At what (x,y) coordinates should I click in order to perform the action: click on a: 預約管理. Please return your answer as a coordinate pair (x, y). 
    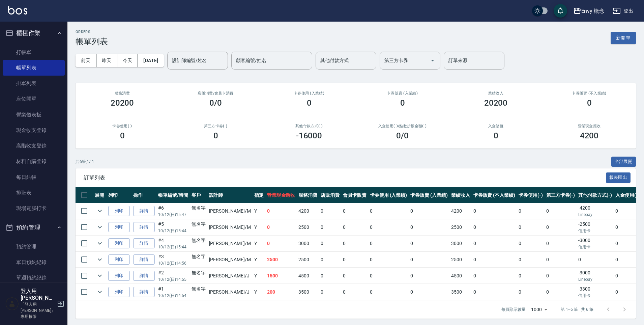
    Looking at the image, I should click on (34, 246).